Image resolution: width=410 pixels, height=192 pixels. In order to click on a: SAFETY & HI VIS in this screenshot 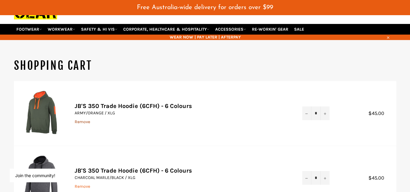, I will do `click(99, 29)`.